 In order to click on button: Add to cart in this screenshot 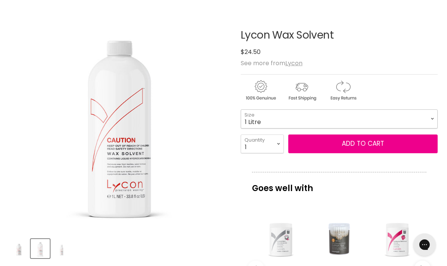, I will do `click(363, 144)`.